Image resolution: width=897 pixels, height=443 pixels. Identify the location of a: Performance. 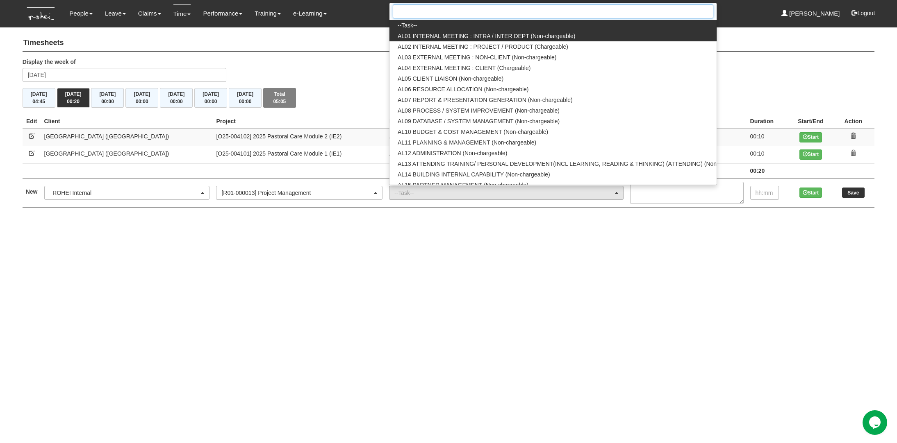
(223, 14).